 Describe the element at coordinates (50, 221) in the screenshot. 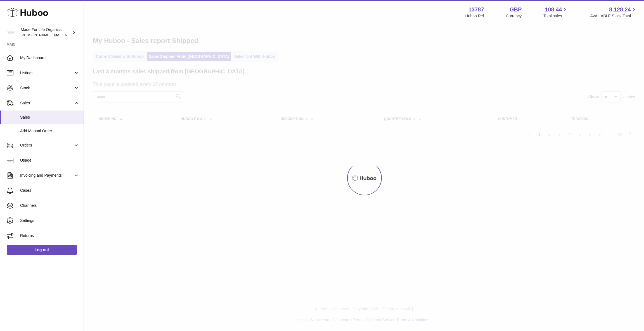

I see `span: Settings` at that location.